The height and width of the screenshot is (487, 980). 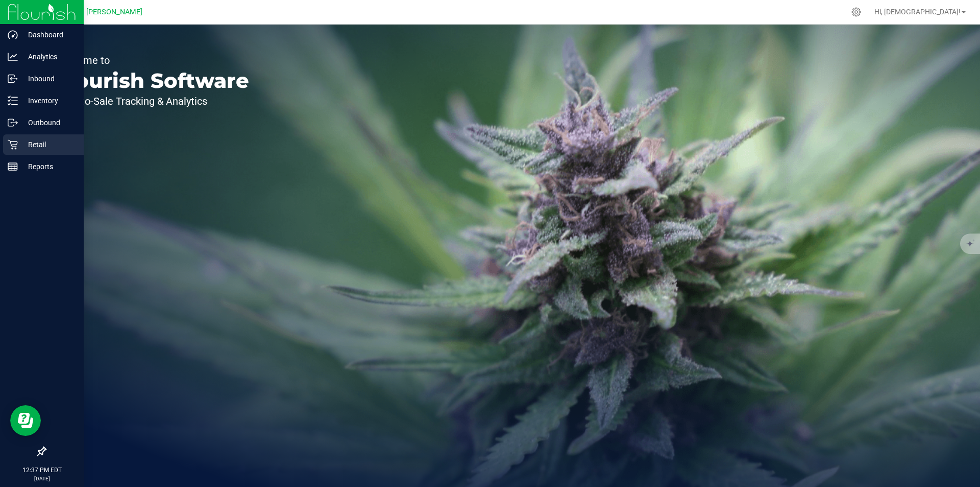 I want to click on p: Welcome to, so click(x=152, y=60).